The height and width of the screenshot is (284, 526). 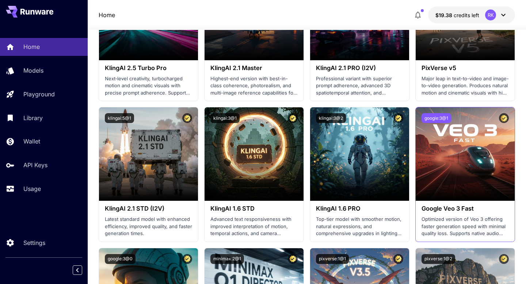 I want to click on h3: Google Veo 3 Fast, so click(x=465, y=209).